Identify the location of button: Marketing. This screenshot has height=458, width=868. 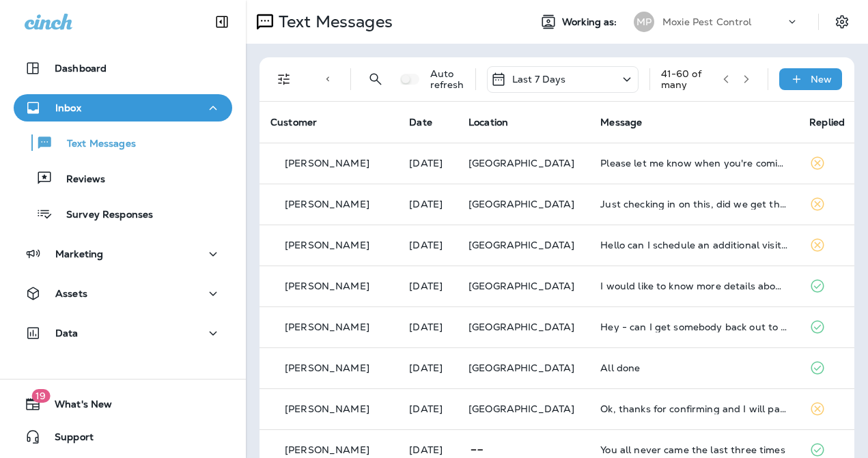
(123, 254).